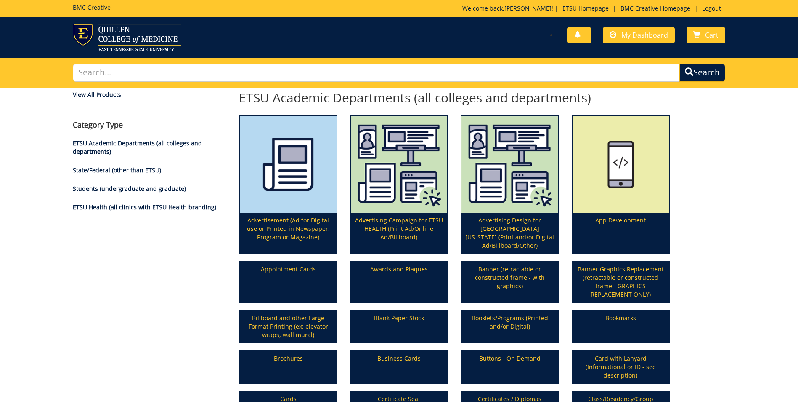 This screenshot has width=798, height=402. I want to click on a: Students (undergraduate and graduate), so click(129, 188).